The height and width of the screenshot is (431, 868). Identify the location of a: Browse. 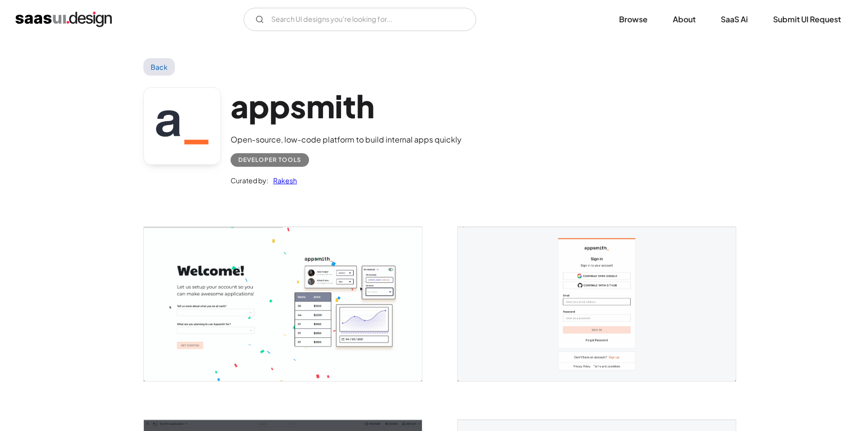
(633, 19).